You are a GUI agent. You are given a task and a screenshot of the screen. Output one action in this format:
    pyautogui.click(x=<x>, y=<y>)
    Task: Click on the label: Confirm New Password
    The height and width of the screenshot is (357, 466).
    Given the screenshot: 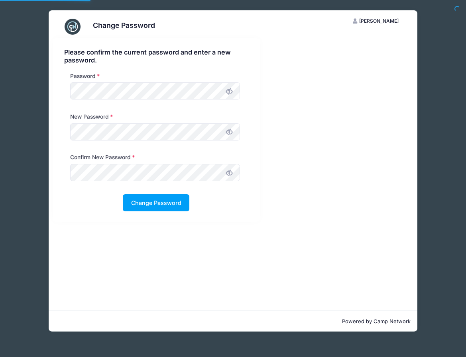 What is the action you would take?
    pyautogui.click(x=102, y=157)
    